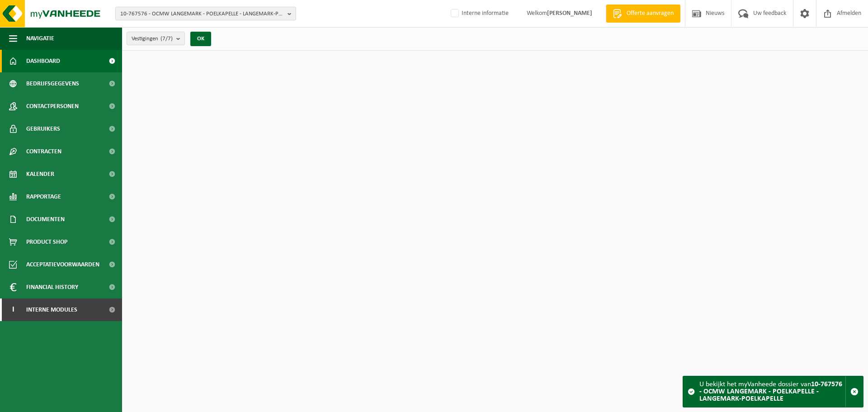 The image size is (868, 412). I want to click on span: Gebruikers, so click(43, 129).